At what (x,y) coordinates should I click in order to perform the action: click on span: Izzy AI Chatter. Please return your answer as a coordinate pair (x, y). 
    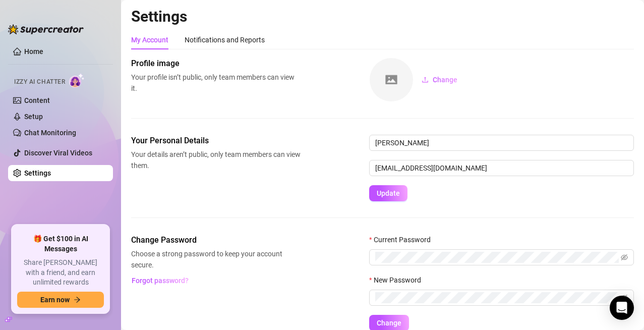
    Looking at the image, I should click on (39, 82).